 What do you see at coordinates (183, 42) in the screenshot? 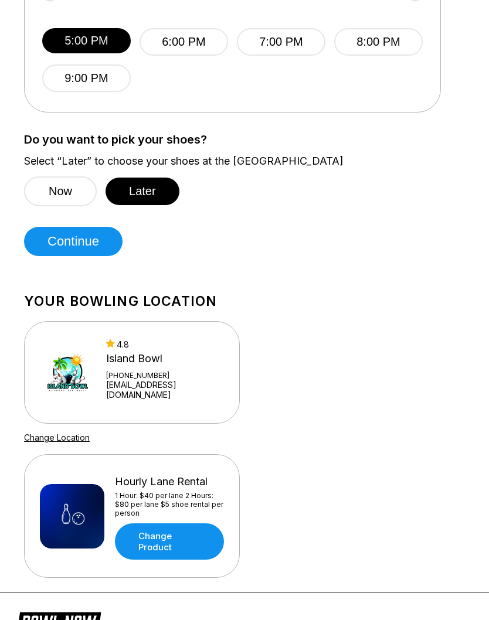
I see `button: 6:00 PM` at bounding box center [183, 42].